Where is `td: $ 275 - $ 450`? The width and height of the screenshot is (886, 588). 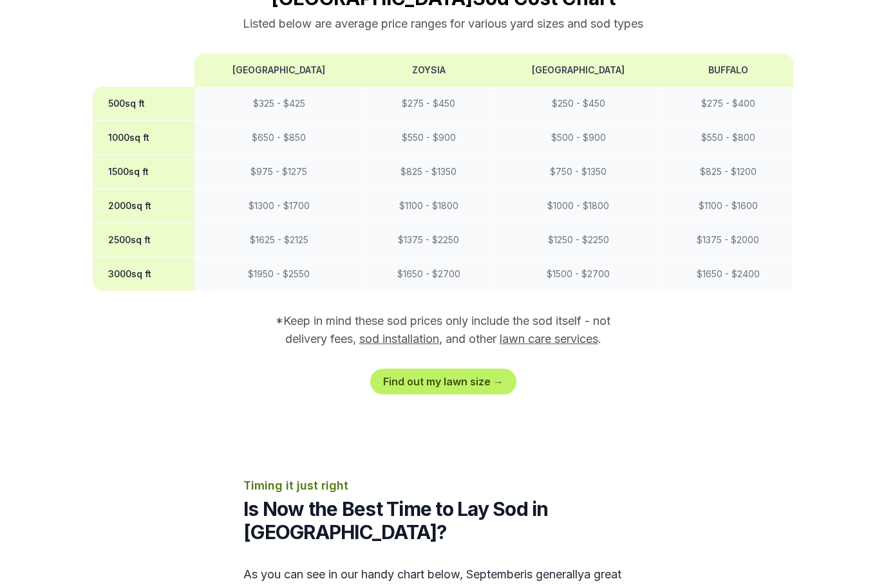 td: $ 275 - $ 450 is located at coordinates (429, 103).